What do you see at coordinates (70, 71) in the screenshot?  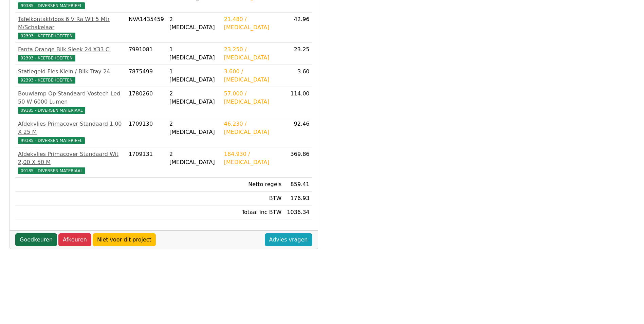 I see `div: Statiegeld Fles Klein / Blik Tray 24` at bounding box center [70, 71].